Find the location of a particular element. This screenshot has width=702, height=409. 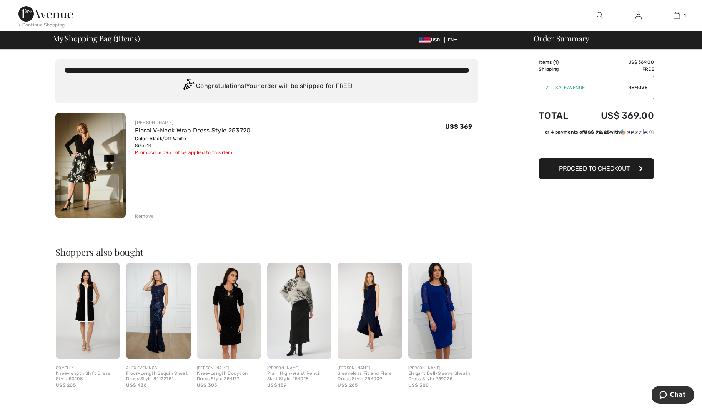

div: Color: Black/Off White Size: 14 is located at coordinates (192, 142).